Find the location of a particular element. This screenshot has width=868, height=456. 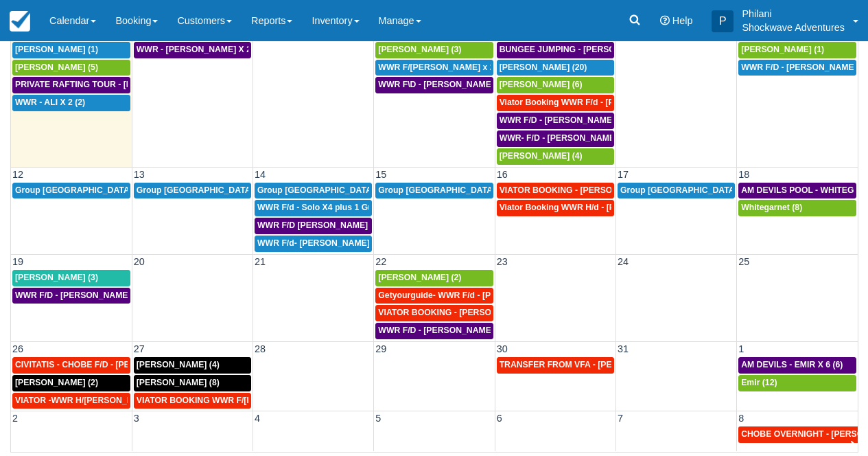

span: 18 is located at coordinates (744, 174).